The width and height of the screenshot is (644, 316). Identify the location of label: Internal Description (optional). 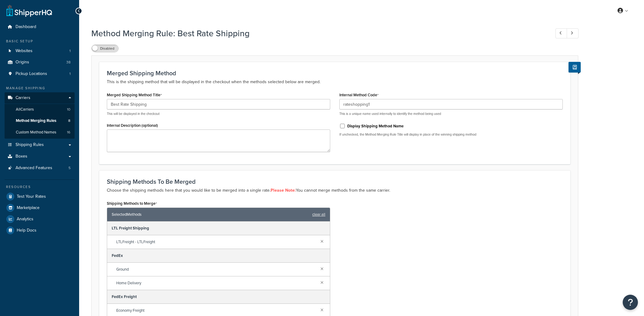
(132, 125).